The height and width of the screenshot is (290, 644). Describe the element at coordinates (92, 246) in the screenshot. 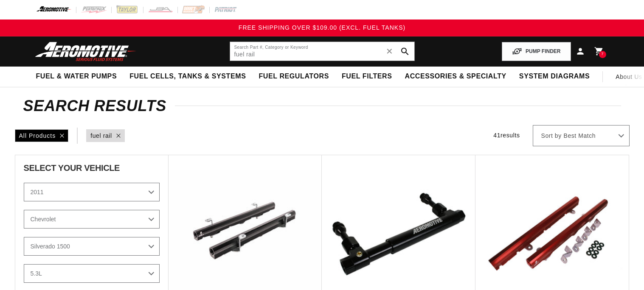

I see `select: Model` at that location.